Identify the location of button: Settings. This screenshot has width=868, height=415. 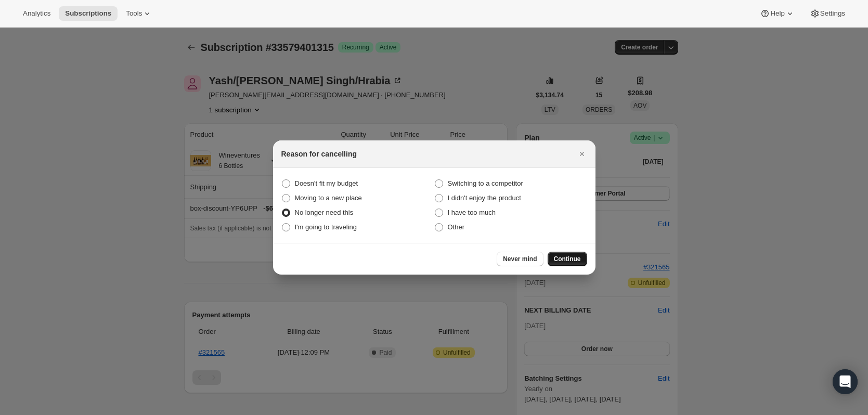
(827, 14).